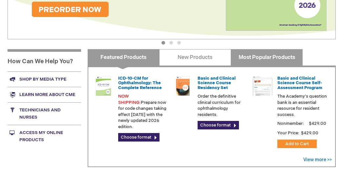 Image resolution: width=343 pixels, height=173 pixels. I want to click on a: ICD-10-CM for Ophthalmology: The Complete Reference, so click(140, 83).